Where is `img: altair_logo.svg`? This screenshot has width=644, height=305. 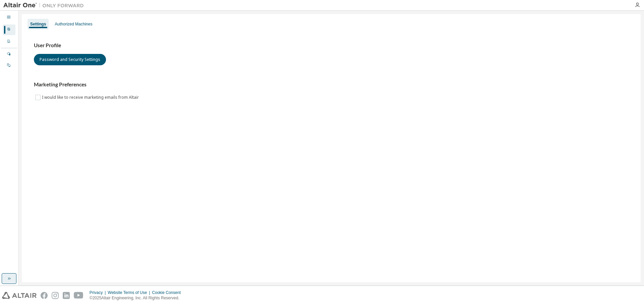
img: altair_logo.svg is located at coordinates (19, 296).